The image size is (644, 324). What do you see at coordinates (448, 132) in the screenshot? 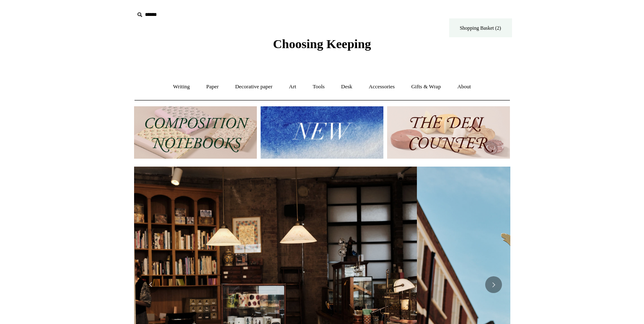
I see `a: The Deli Counter` at bounding box center [448, 132].